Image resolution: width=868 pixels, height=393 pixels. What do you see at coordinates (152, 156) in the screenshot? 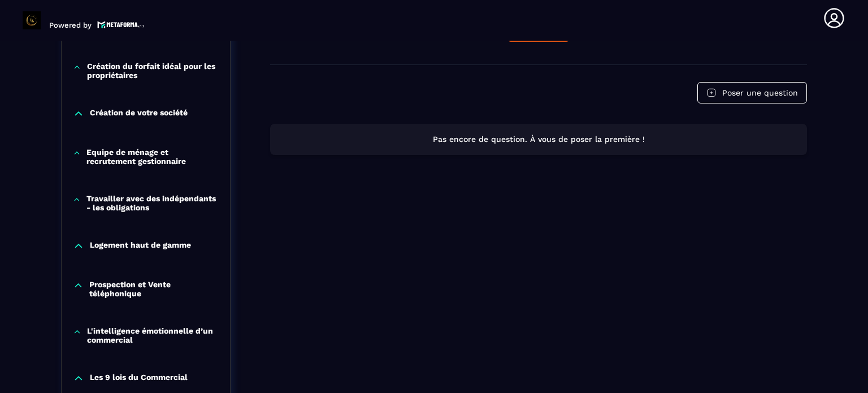
I see `p: Equipe de ménage et recrutement gestionnaire` at bounding box center [152, 156].